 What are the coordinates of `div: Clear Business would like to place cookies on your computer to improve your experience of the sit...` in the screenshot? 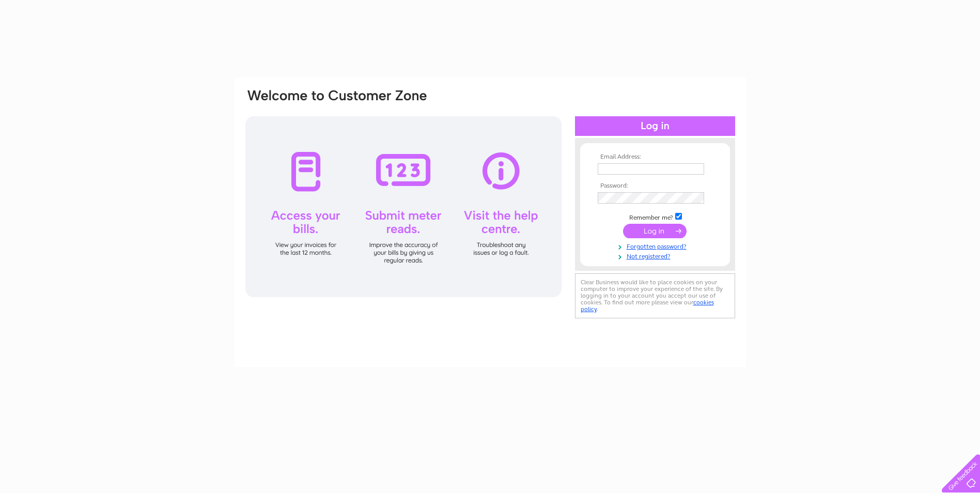 It's located at (656, 296).